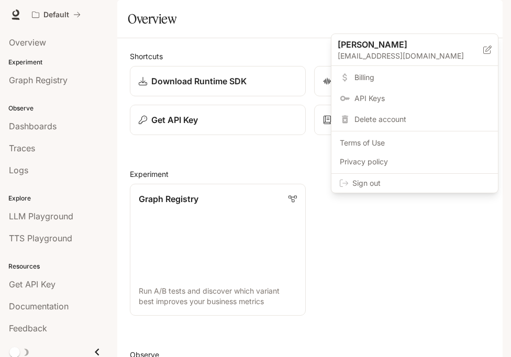  I want to click on span: Sign out, so click(421, 183).